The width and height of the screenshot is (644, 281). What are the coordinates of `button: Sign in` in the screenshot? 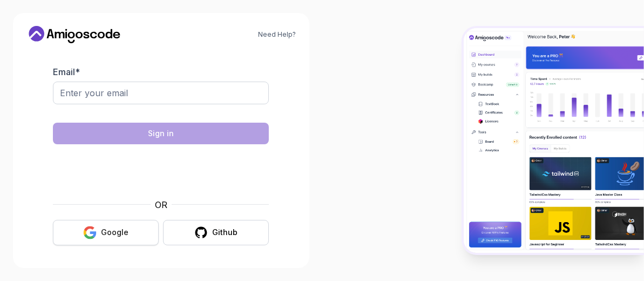 It's located at (161, 134).